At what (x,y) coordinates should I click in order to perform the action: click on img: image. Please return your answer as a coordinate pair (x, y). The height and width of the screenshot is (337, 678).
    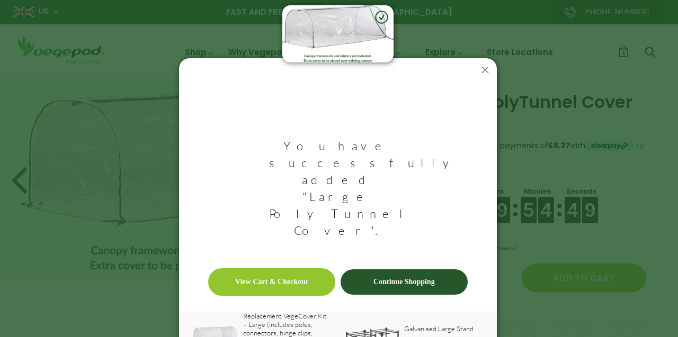
    Looking at the image, I should click on (338, 34).